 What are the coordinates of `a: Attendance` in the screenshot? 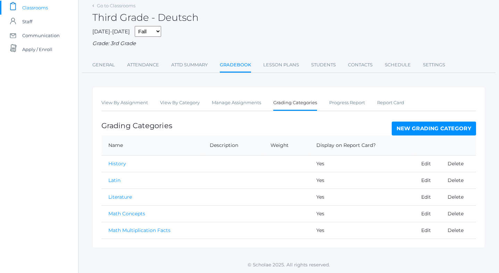 It's located at (143, 65).